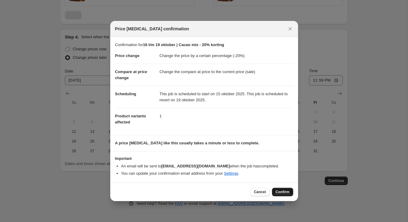 This screenshot has width=408, height=222. I want to click on span: Compare at price change, so click(131, 75).